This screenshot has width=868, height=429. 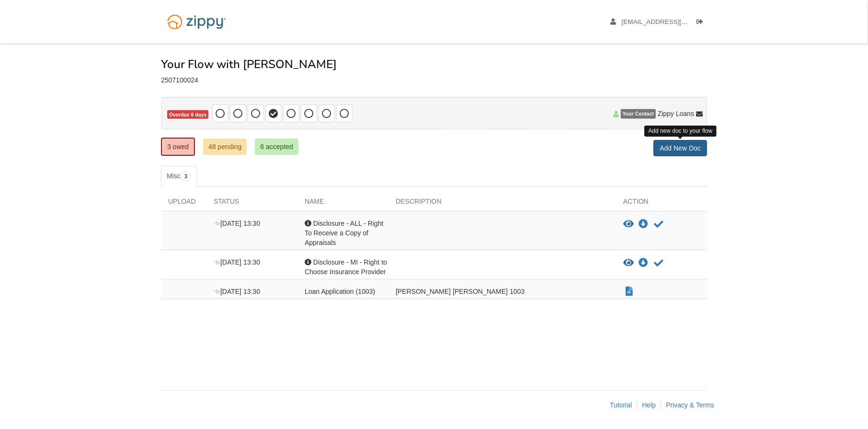 What do you see at coordinates (628, 224) in the screenshot?
I see `button: View Disclosure - ALL - Right To Receive a Copy of Appraisals` at bounding box center [628, 224].